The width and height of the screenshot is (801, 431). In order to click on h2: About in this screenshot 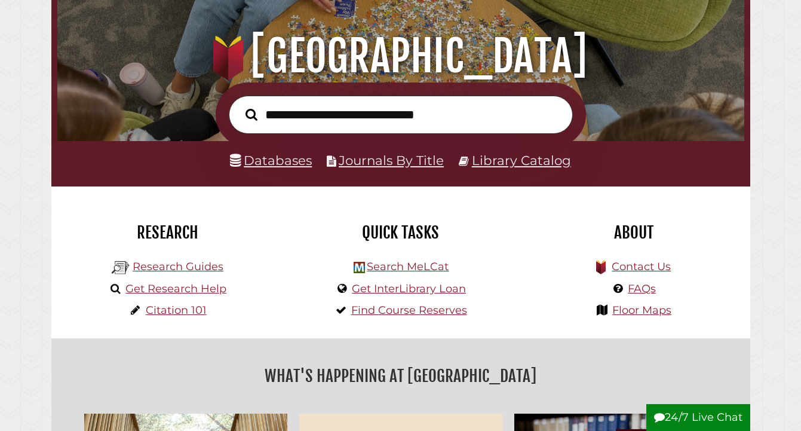, I will do `click(634, 232)`.